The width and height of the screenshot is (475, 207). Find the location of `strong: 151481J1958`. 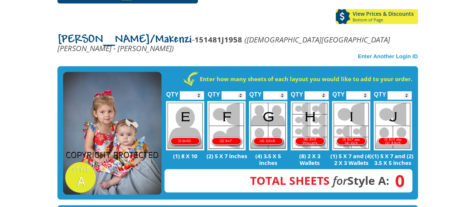

strong: 151481J1958 is located at coordinates (218, 39).